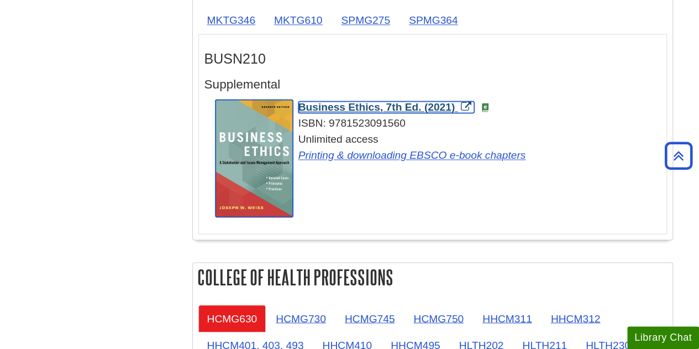 The image size is (699, 349). Describe the element at coordinates (433, 20) in the screenshot. I see `a: SPMG364` at that location.